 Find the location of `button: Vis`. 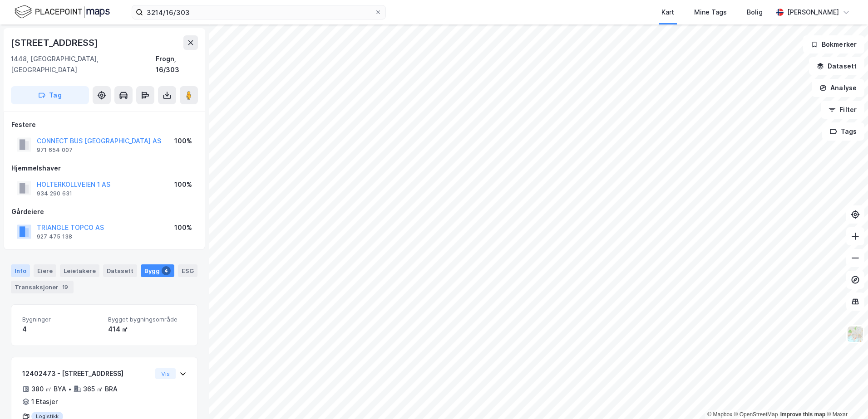

button: Vis is located at coordinates (165, 374).